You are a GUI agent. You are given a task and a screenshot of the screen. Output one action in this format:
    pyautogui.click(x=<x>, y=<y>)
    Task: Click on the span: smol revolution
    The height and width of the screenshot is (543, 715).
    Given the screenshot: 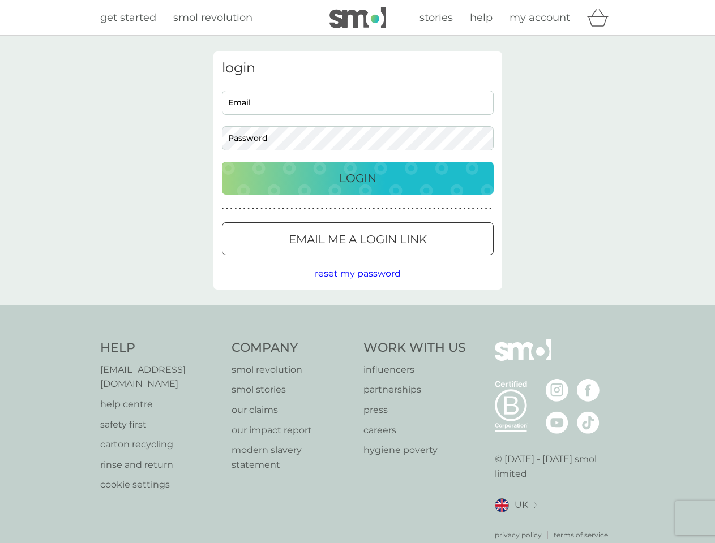 What is the action you would take?
    pyautogui.click(x=213, y=18)
    